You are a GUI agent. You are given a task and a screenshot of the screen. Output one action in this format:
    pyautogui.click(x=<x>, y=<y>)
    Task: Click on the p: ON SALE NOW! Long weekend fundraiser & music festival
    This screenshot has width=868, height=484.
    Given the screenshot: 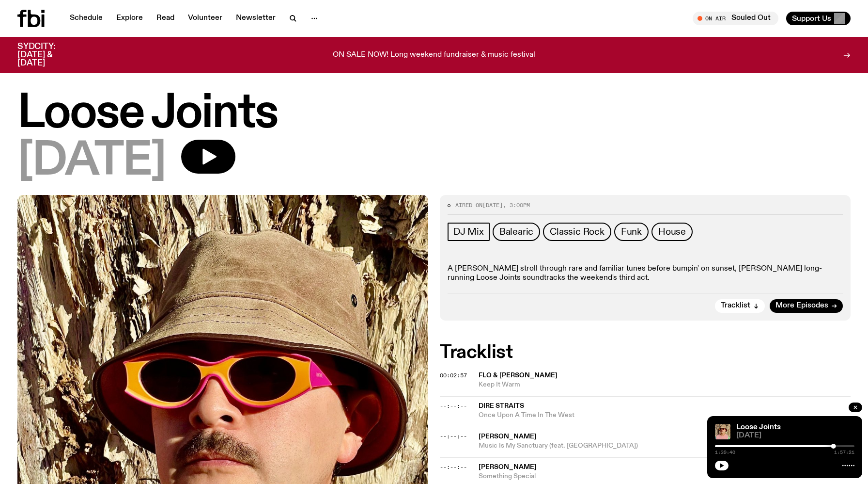 What is the action you would take?
    pyautogui.click(x=434, y=55)
    